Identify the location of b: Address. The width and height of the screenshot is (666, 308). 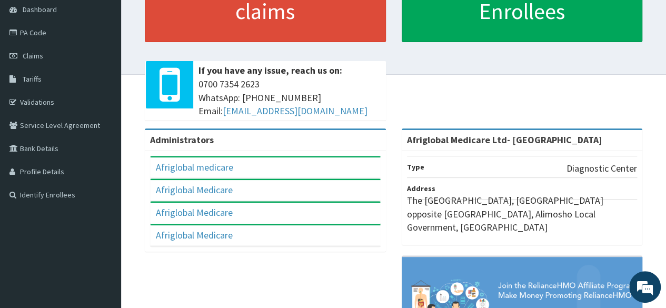
(421, 188).